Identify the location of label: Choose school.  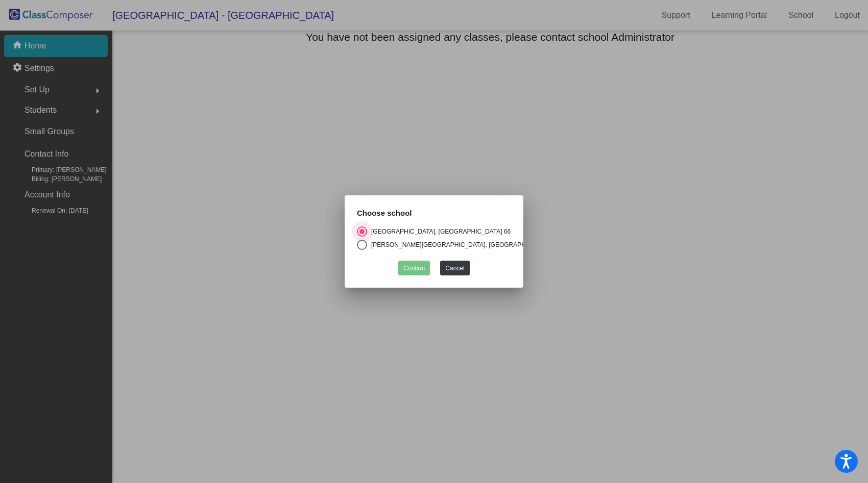
(385, 213).